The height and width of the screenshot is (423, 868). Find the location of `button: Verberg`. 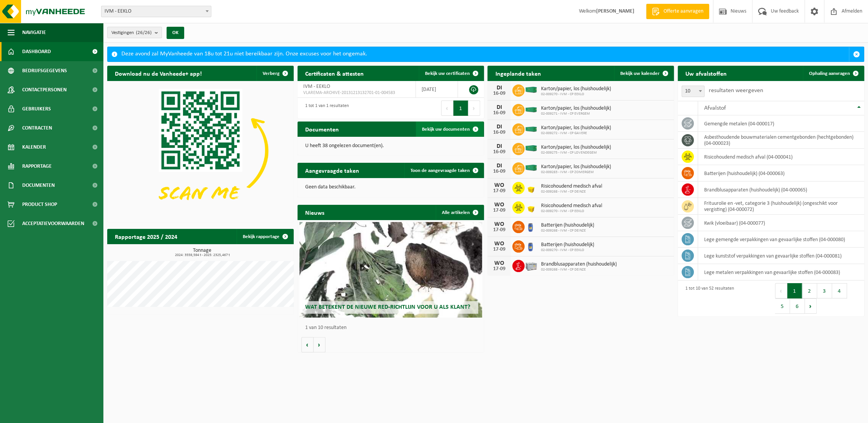

button: Verberg is located at coordinates (275, 73).